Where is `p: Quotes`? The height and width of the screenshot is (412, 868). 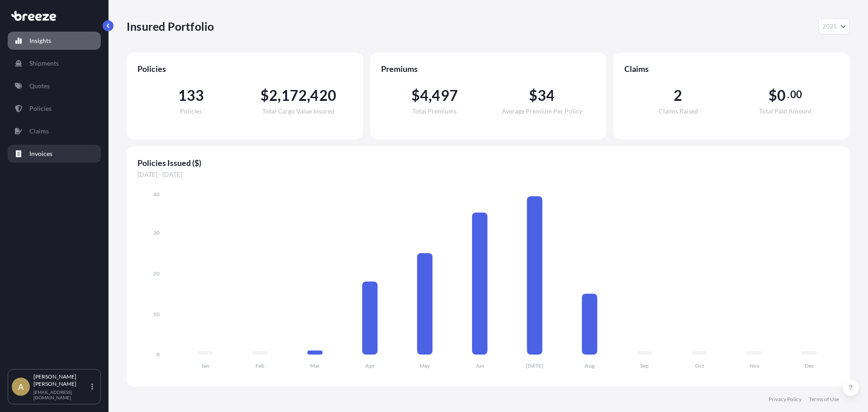
p: Quotes is located at coordinates (39, 86).